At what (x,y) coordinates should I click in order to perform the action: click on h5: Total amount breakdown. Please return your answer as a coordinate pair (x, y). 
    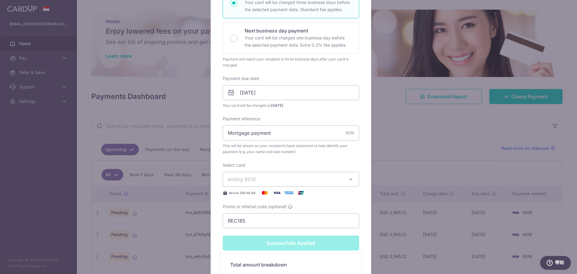
    Looking at the image, I should click on (291, 265).